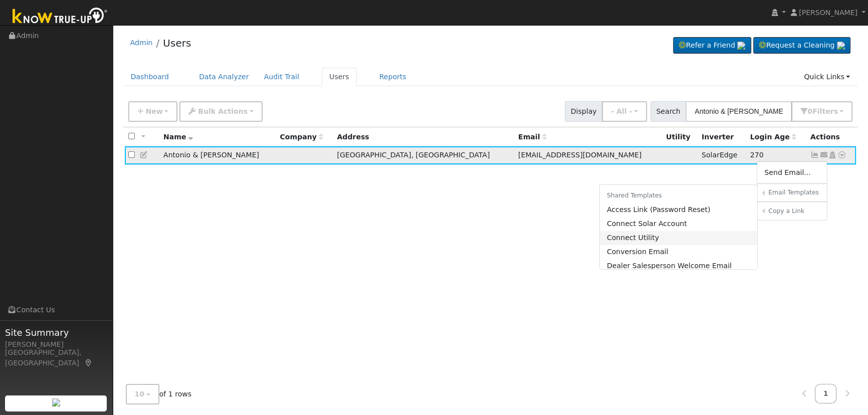 The image size is (868, 415). I want to click on a: Admin, so click(141, 43).